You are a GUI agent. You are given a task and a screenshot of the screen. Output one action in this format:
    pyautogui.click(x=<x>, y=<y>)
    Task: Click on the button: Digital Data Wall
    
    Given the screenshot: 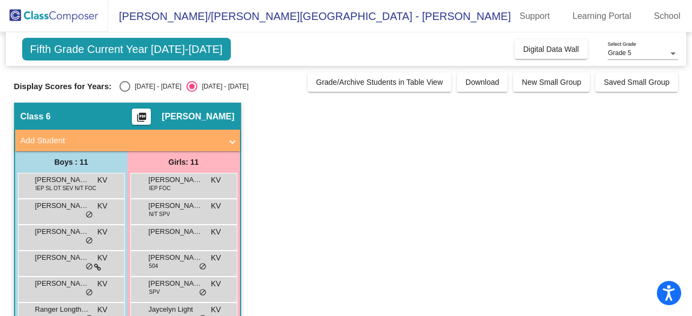 What is the action you would take?
    pyautogui.click(x=551, y=49)
    